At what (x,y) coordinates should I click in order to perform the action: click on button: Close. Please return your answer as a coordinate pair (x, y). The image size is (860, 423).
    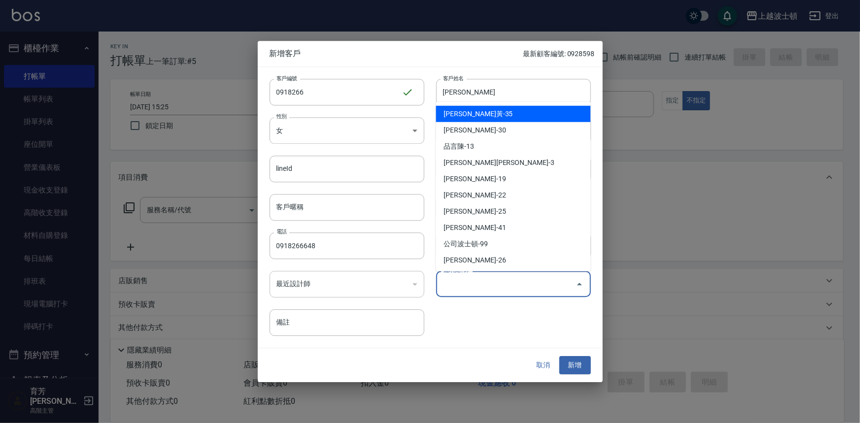
    Looking at the image, I should click on (579, 284).